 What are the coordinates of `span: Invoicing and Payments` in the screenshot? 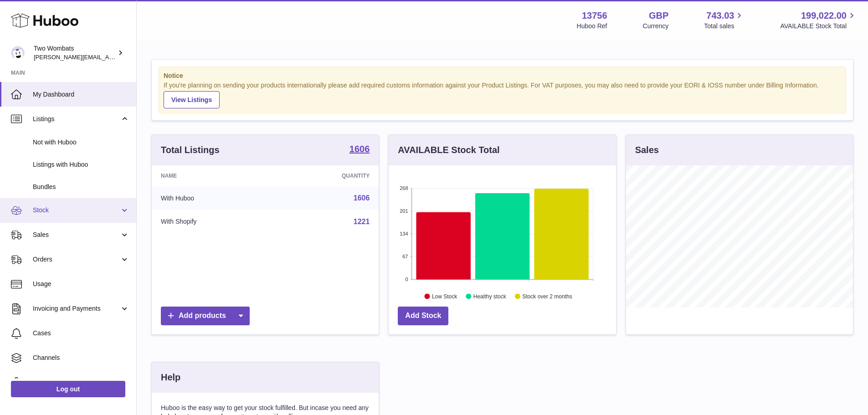 It's located at (76, 308).